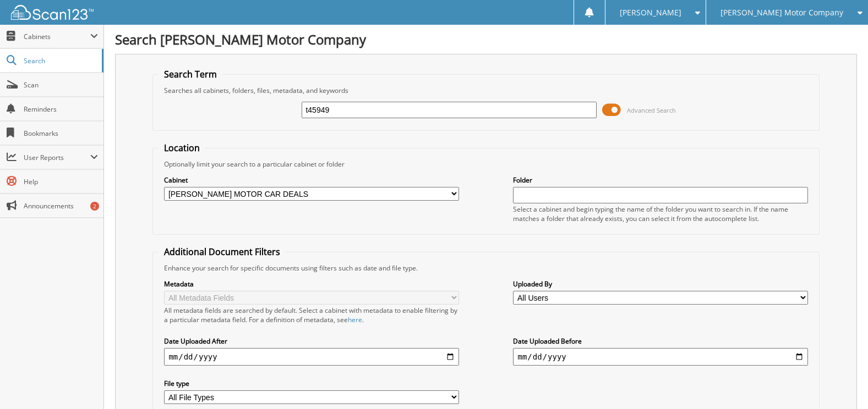 Image resolution: width=868 pixels, height=409 pixels. I want to click on label: File type, so click(311, 383).